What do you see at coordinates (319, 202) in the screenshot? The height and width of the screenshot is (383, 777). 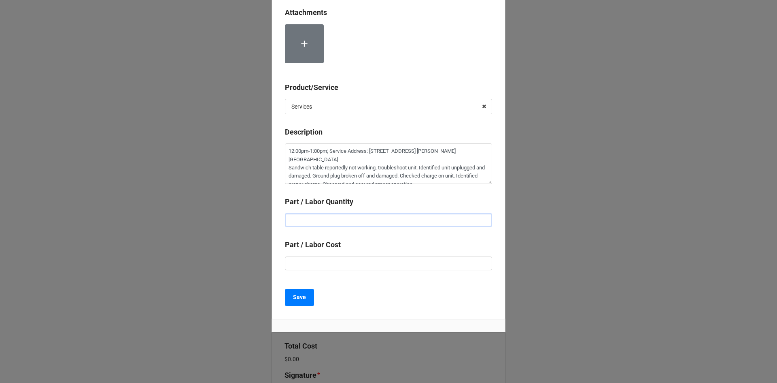 I see `label: Part / Labor Quantity` at bounding box center [319, 202].